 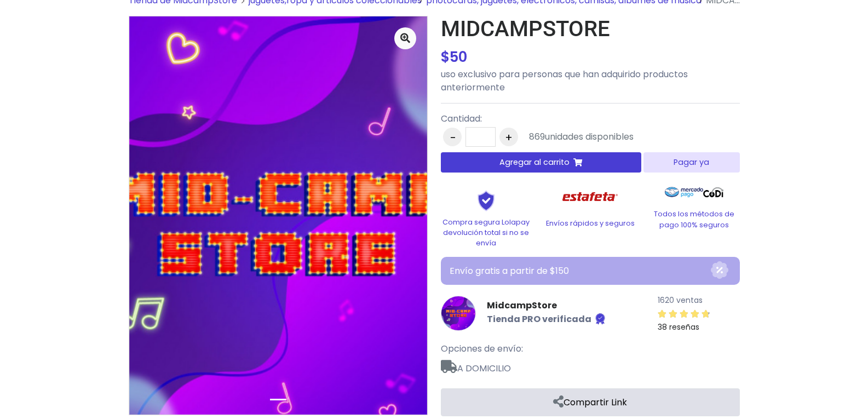 What do you see at coordinates (536, 136) in the screenshot?
I see `span: 869` at bounding box center [536, 136].